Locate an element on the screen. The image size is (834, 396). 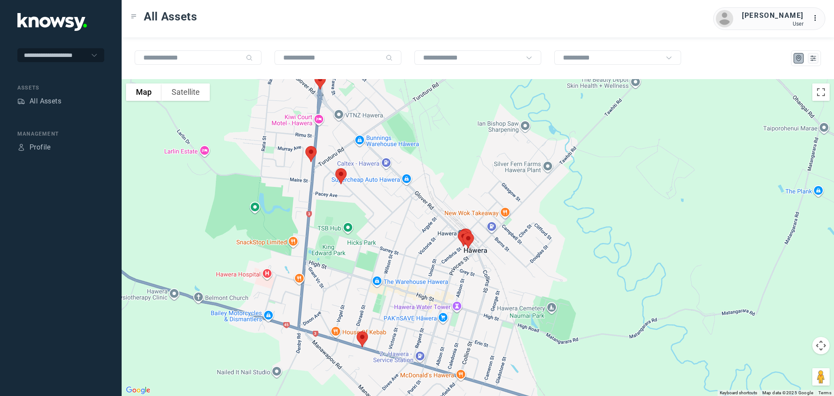
span: Map data ©2025 Google is located at coordinates (787, 392).